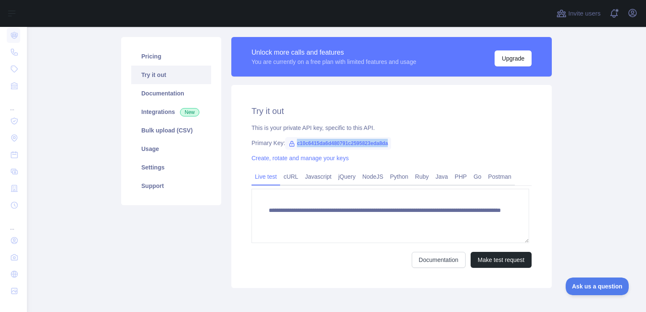  Describe the element at coordinates (347, 177) in the screenshot. I see `a: jQuery` at that location.